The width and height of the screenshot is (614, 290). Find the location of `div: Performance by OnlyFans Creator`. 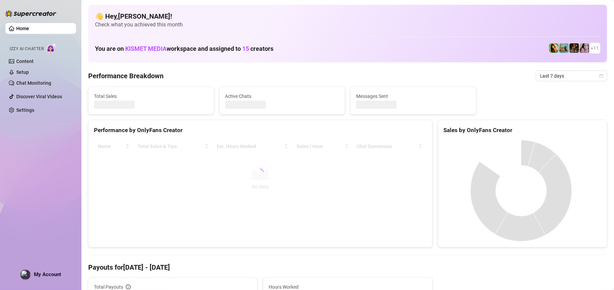

div: Performance by OnlyFans Creator is located at coordinates (260, 130).